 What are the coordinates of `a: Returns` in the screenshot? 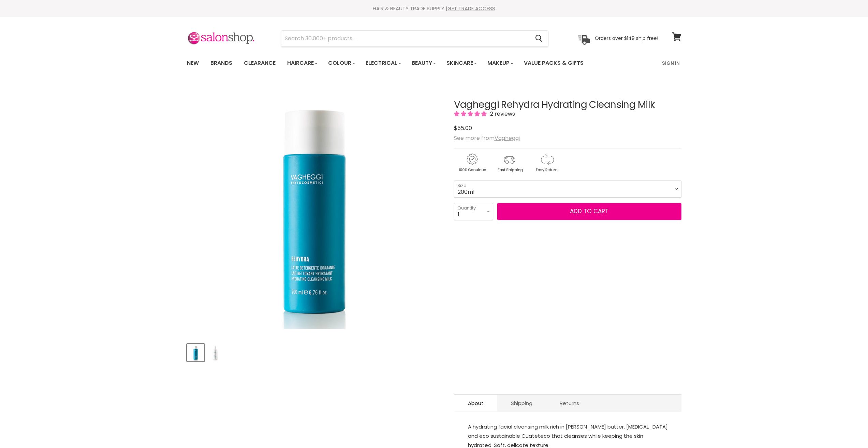 It's located at (569, 403).